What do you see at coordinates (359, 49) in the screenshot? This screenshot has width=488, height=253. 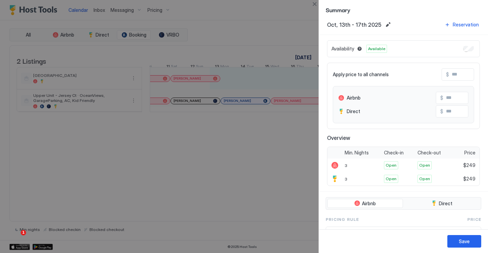 I see `button: Blocked dates override all pricing rules and remain unavailable until manually unblocked` at bounding box center [359, 49].